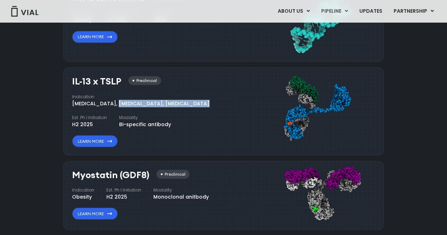 The height and width of the screenshot is (235, 447). I want to click on div: Obesity, so click(83, 197).